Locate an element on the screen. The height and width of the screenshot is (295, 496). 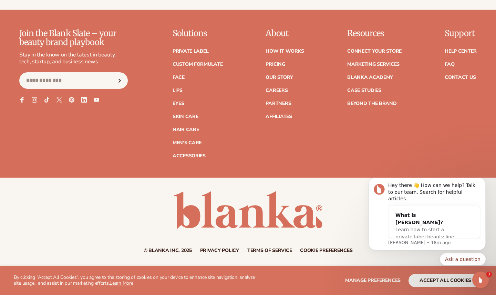
p: Resources is located at coordinates (374, 33).